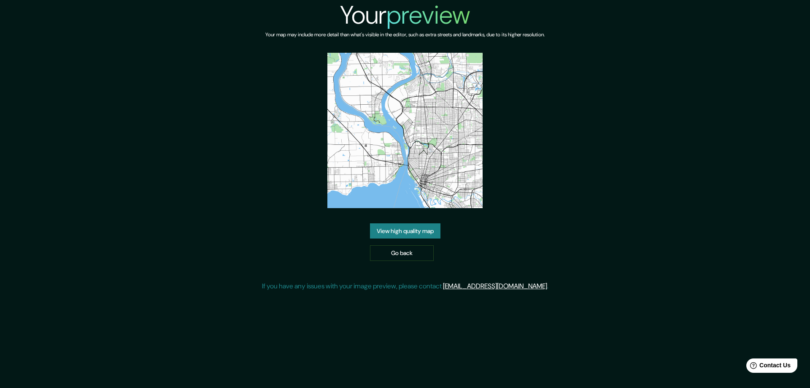 The image size is (810, 388). Describe the element at coordinates (405, 130) in the screenshot. I see `img: created-map-preview` at that location.